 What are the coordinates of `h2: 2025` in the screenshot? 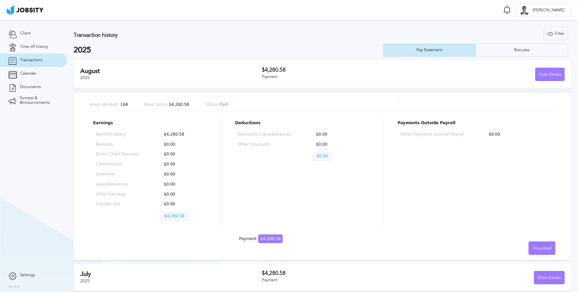 It's located at (228, 50).